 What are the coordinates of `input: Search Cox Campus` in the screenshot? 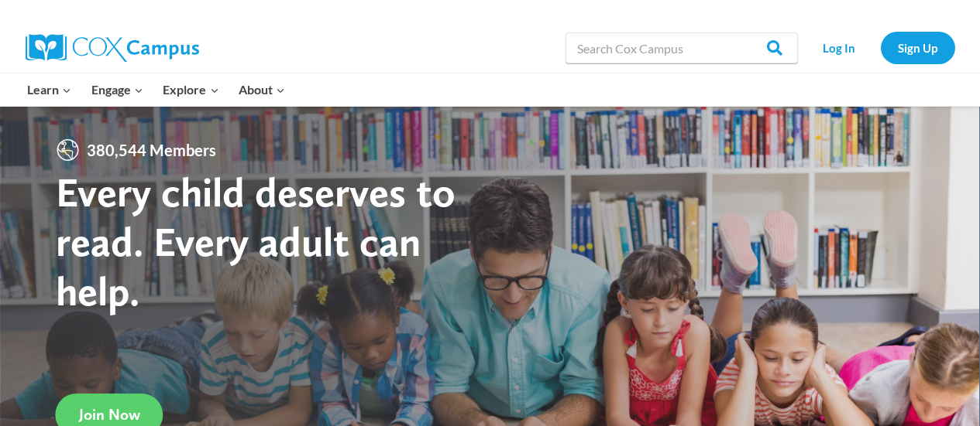 It's located at (681, 48).